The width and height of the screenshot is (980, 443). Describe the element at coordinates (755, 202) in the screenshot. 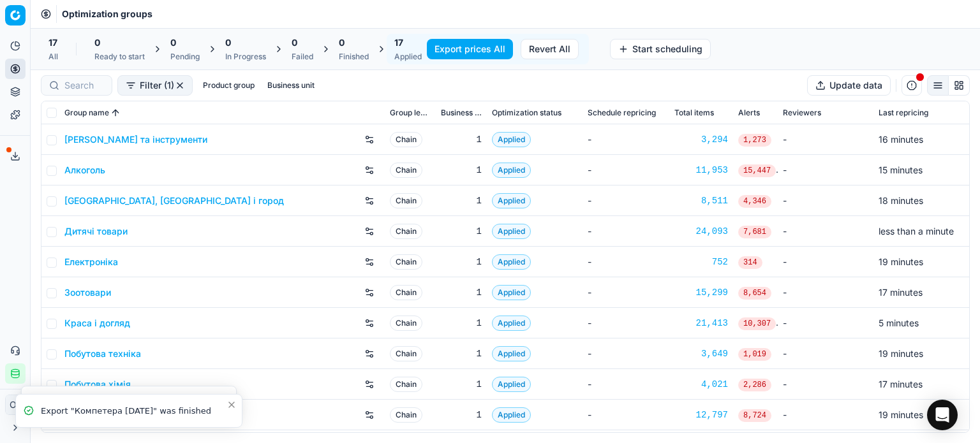

I see `span: 4,346` at that location.